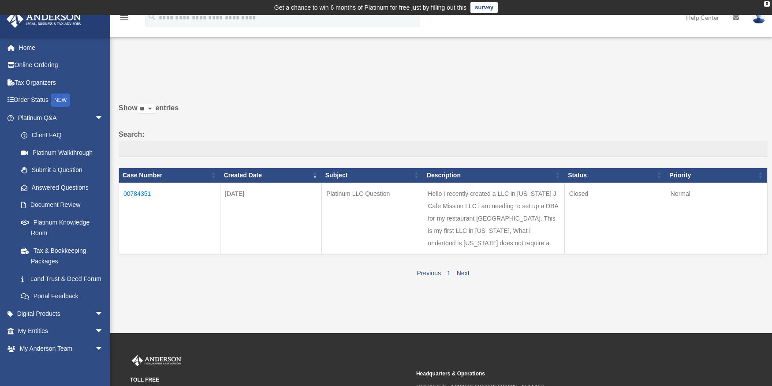  Describe the element at coordinates (484, 7) in the screenshot. I see `a: survey` at that location.